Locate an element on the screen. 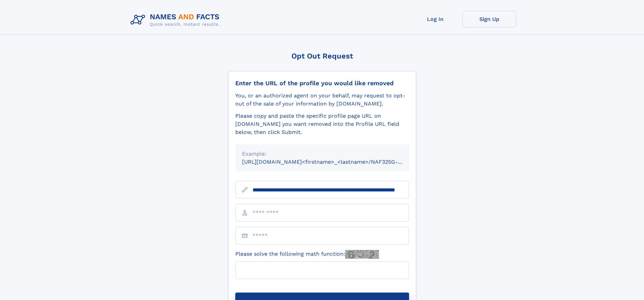 The height and width of the screenshot is (300, 644). div: You, or an authorized agent on your behalf, may request to opt-out of the sale of your informatio... is located at coordinates (322, 100).